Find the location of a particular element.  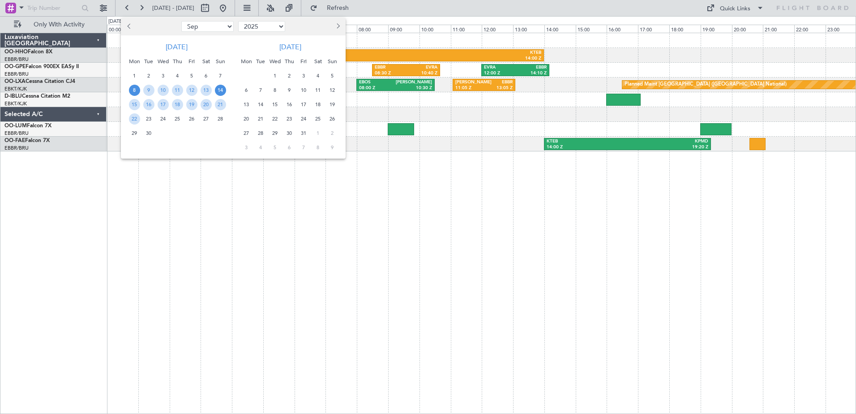

div: Fri is located at coordinates (192, 61).